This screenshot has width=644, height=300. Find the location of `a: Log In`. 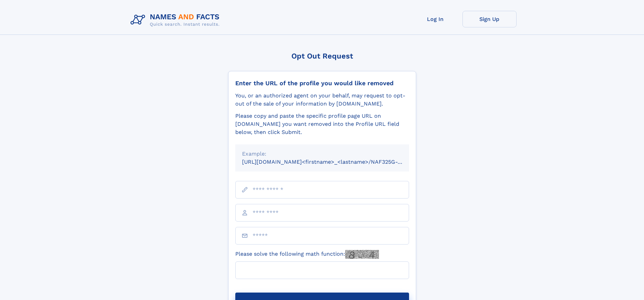

a: Log In is located at coordinates (435, 19).